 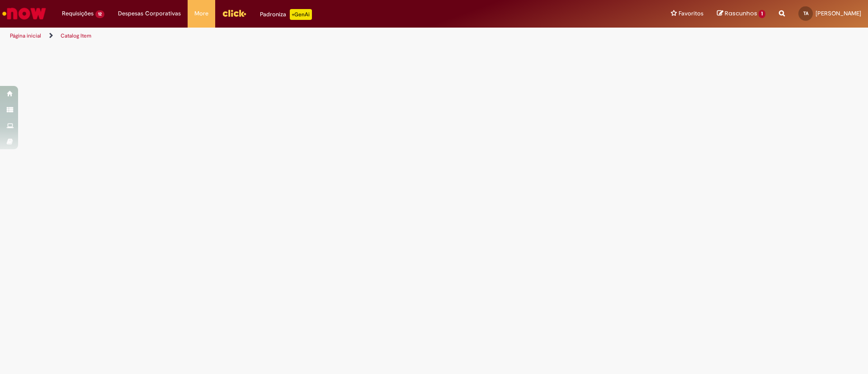 What do you see at coordinates (741, 13) in the screenshot?
I see `a: Rascunhos` at bounding box center [741, 13].